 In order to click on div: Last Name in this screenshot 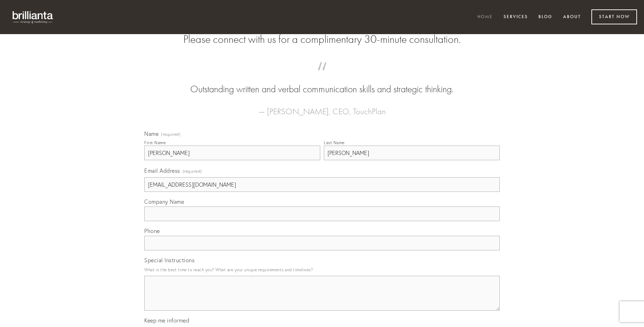, I will do `click(334, 143)`.